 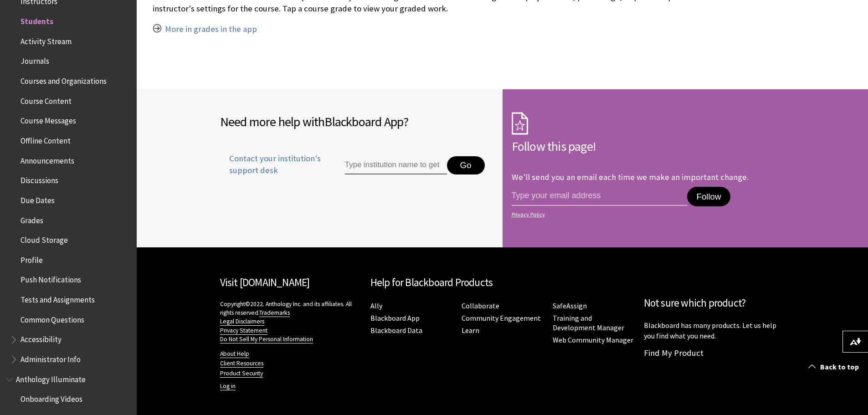 I want to click on p: Blackboard has many products. Let us help you find what you need., so click(x=714, y=330).